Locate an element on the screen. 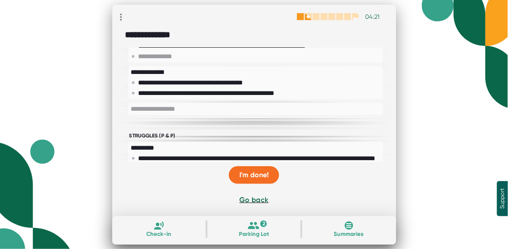  button: Go back is located at coordinates (254, 200).